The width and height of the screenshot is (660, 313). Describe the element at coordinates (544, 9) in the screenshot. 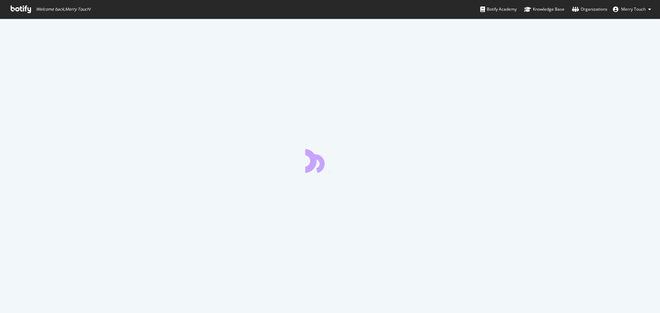

I see `div: Knowledge Base` at that location.